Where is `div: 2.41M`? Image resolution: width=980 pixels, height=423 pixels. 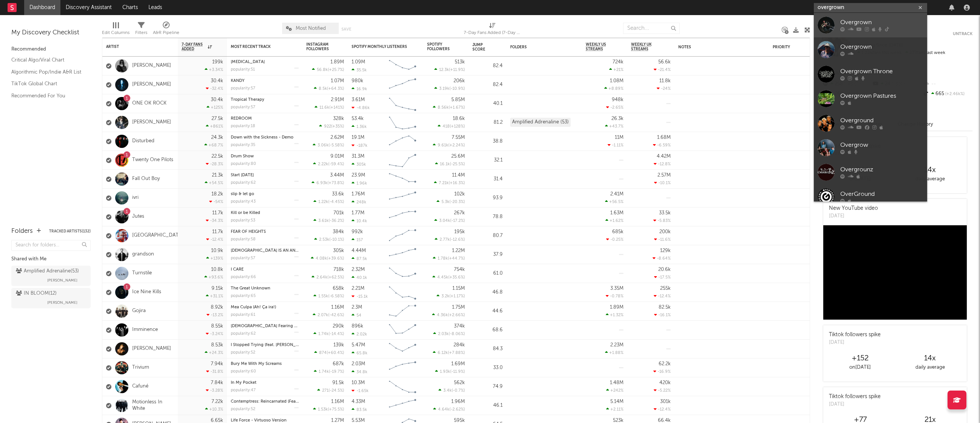
div: 2.41M is located at coordinates (617, 194).